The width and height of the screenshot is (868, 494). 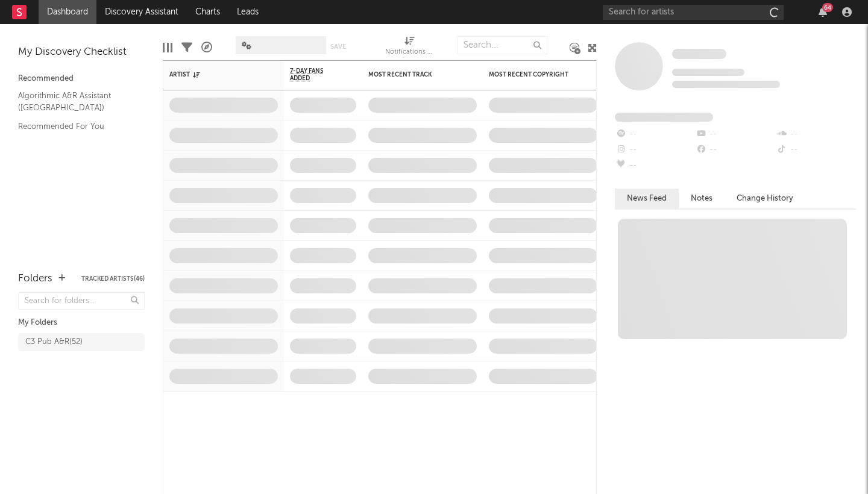 What do you see at coordinates (81, 323) in the screenshot?
I see `div: My Folders` at bounding box center [81, 323].